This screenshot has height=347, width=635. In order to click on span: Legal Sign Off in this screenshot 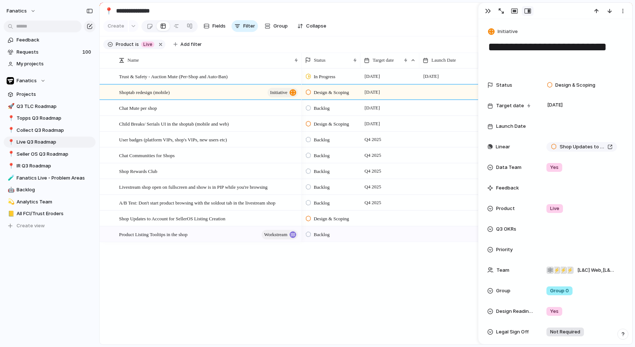, I will do `click(512, 332)`.